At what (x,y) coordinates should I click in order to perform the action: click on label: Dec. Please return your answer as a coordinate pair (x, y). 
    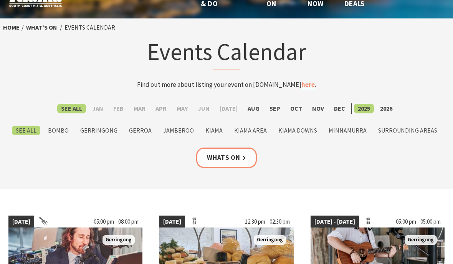
    Looking at the image, I should click on (339, 109).